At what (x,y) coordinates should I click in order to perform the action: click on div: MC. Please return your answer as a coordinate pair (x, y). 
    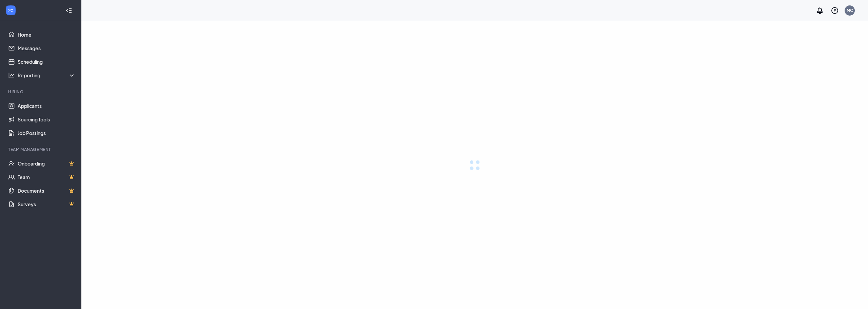
    Looking at the image, I should click on (849, 10).